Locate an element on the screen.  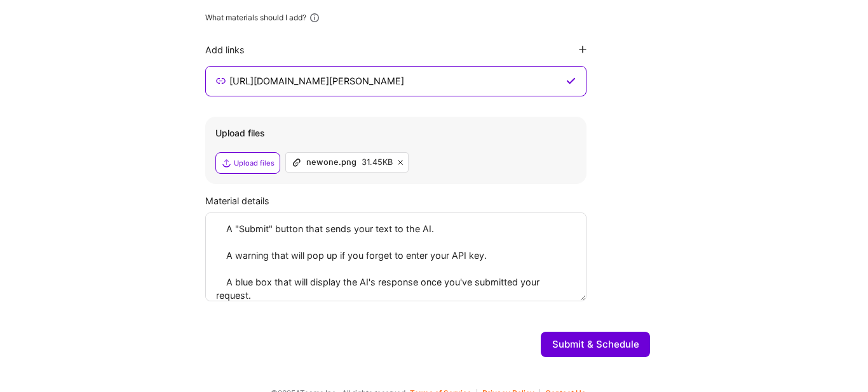
i: icon LinkSecondary is located at coordinates (220, 81).